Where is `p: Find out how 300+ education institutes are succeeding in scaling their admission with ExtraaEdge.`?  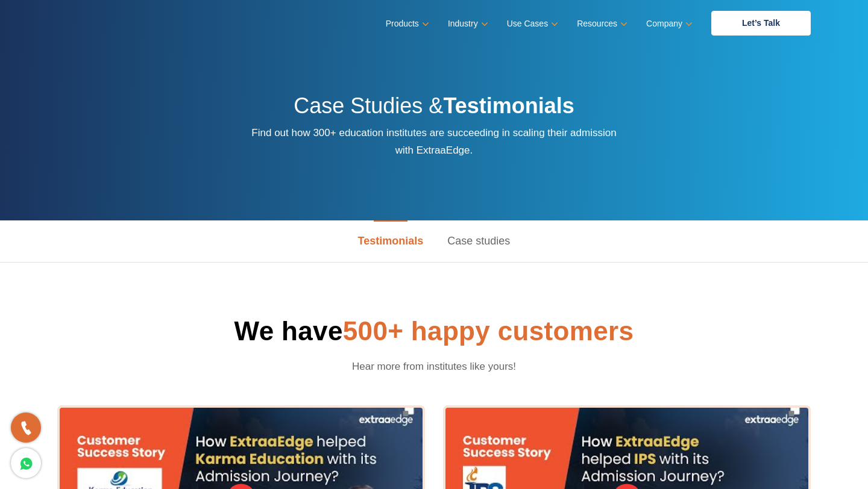
p: Find out how 300+ education institutes are succeeding in scaling their admission with ExtraaEdge. is located at coordinates (434, 142).